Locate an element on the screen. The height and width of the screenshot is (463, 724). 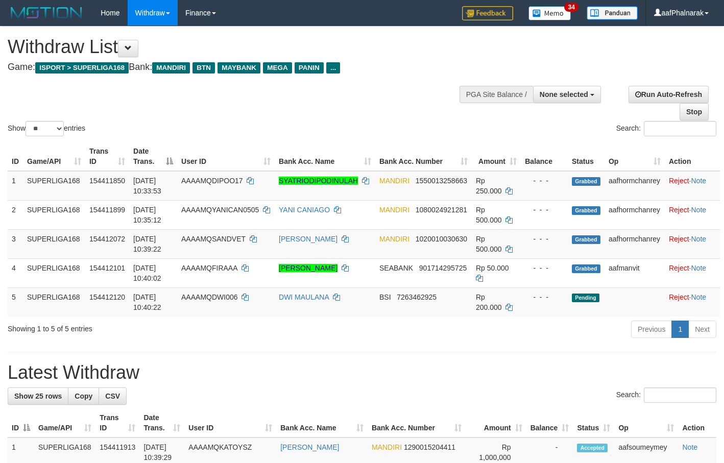
th: ID: activate to sort column descending is located at coordinates (21, 423).